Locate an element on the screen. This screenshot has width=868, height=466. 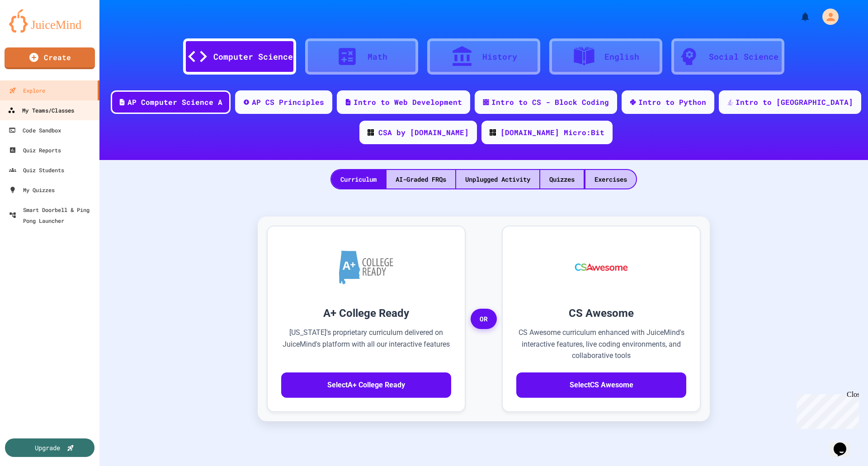
div: Upgrade is located at coordinates (48, 448).